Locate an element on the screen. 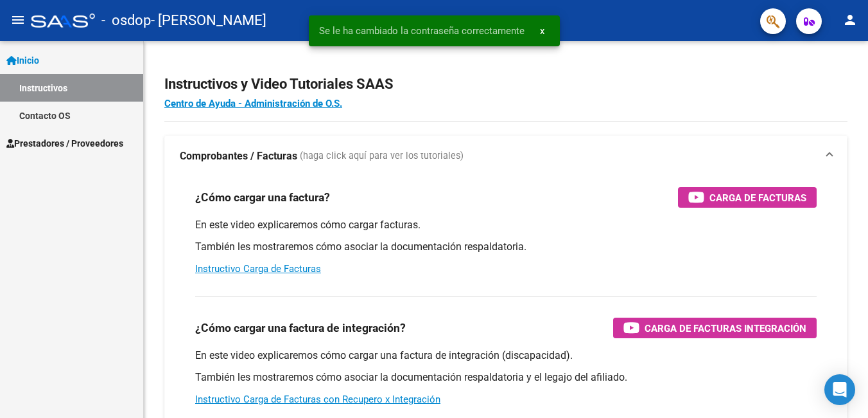 Image resolution: width=868 pixels, height=418 pixels. h3: ¿Cómo cargar una factura? is located at coordinates (263, 197).